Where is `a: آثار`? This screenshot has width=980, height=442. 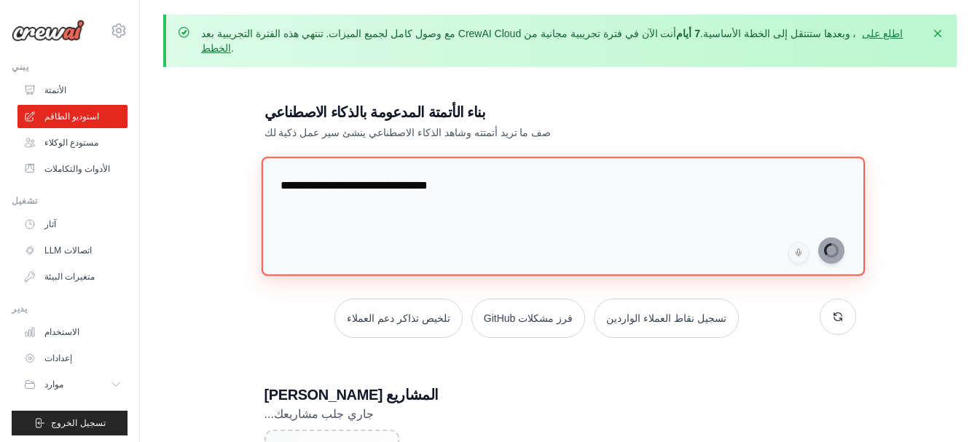
a: آثار is located at coordinates (72, 224).